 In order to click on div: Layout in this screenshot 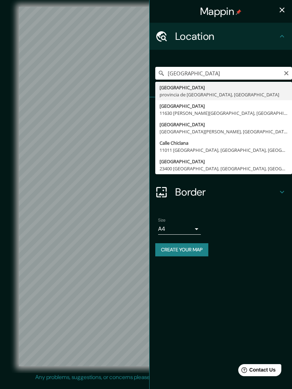, I will do `click(221, 165)`.